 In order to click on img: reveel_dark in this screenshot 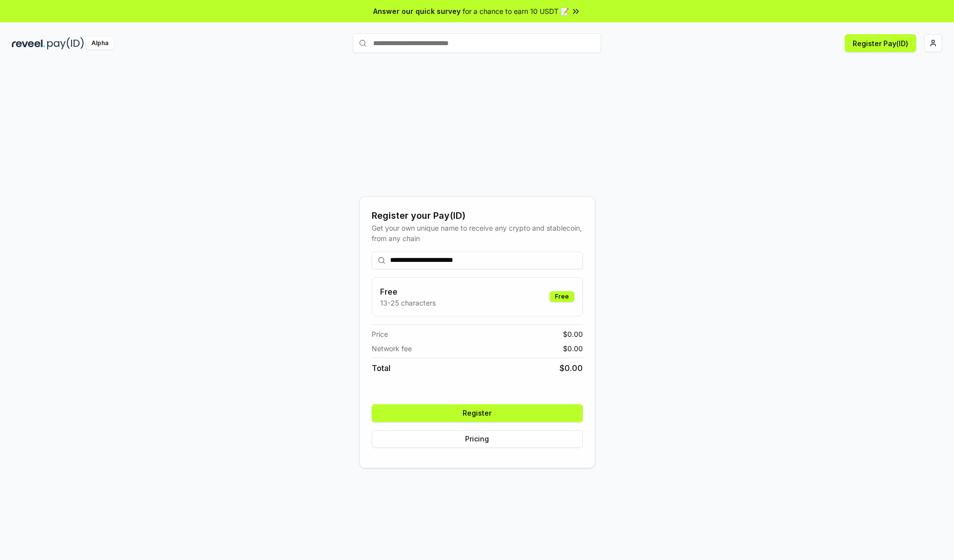, I will do `click(28, 43)`.